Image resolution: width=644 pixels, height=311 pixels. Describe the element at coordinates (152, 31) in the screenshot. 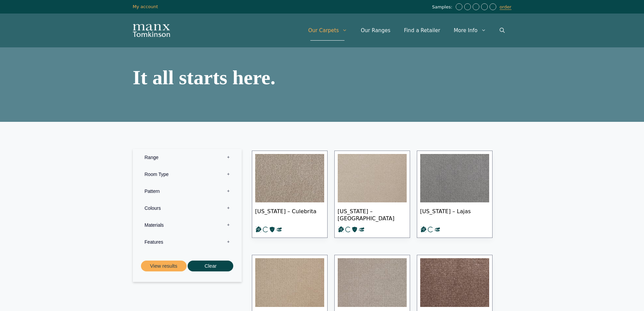

I see `img: Manx Tomkinson` at that location.